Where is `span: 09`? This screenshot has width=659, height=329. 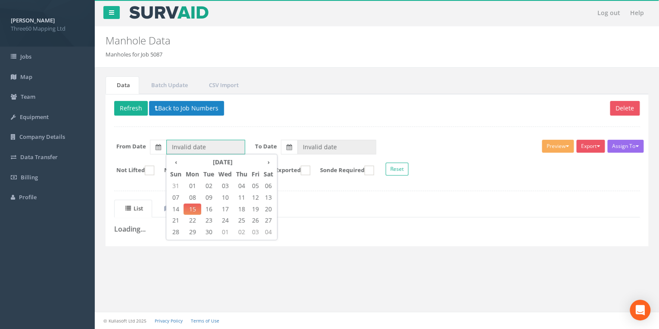 span: 09 is located at coordinates (208, 197).